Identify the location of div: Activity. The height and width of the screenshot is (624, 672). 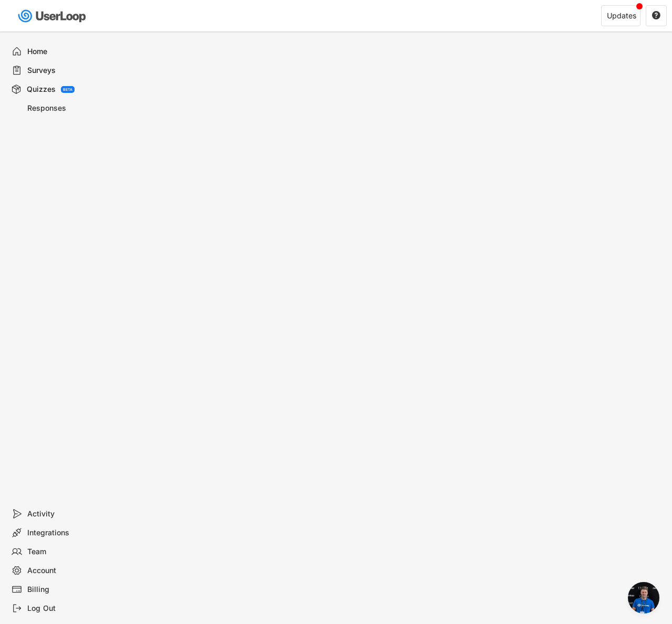
(62, 514).